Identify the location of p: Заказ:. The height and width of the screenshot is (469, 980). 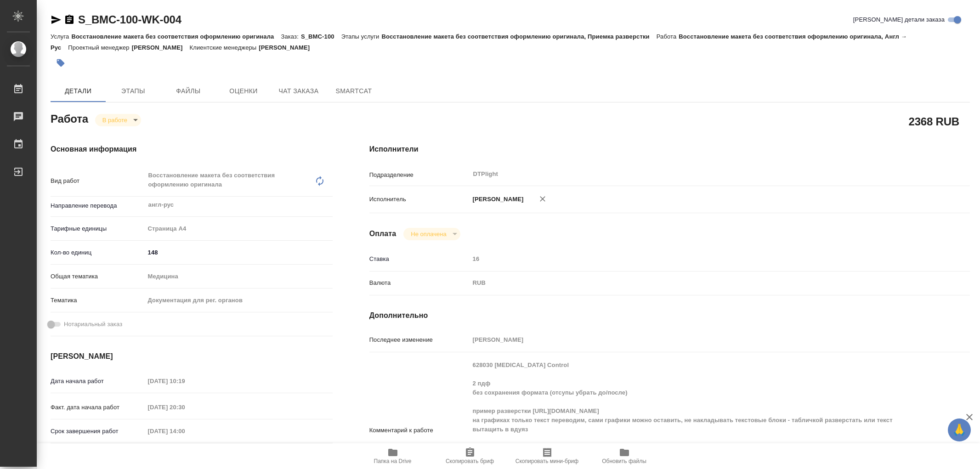
(290, 37).